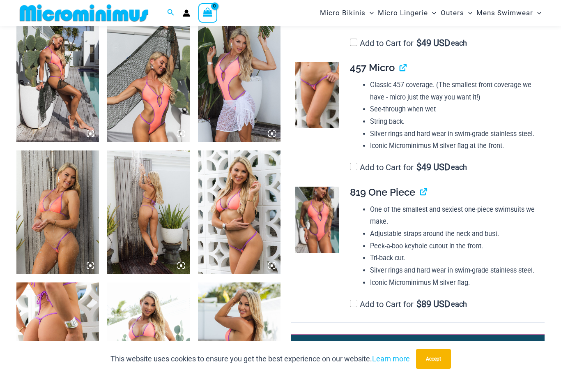 This screenshot has width=561, height=377. What do you see at coordinates (454, 246) in the screenshot?
I see `li: Peek-a-boo keyhole cutout in the front.` at bounding box center [454, 246].